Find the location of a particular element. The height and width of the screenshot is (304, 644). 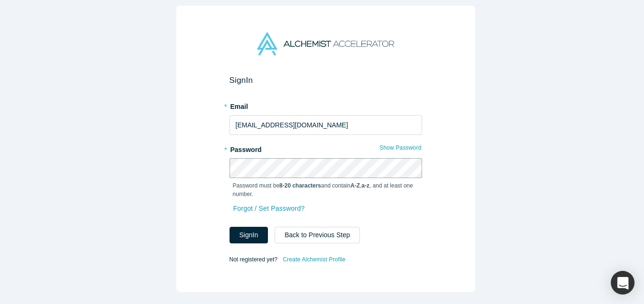

p: Password must be and contain , , and at least one number. is located at coordinates (326, 190).